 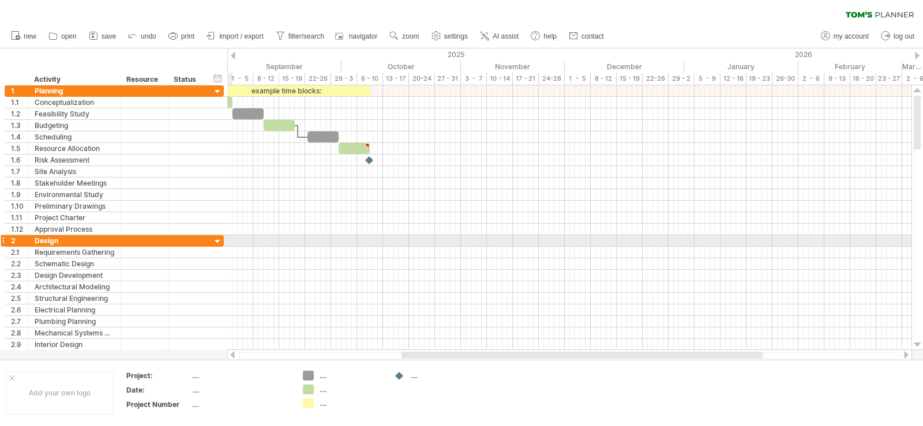 I want to click on div: Preliminary Drawings, so click(x=74, y=206).